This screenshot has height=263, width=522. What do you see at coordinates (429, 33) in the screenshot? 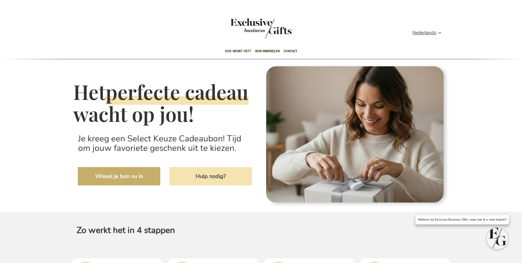
I see `div: Nederlands` at bounding box center [429, 33].